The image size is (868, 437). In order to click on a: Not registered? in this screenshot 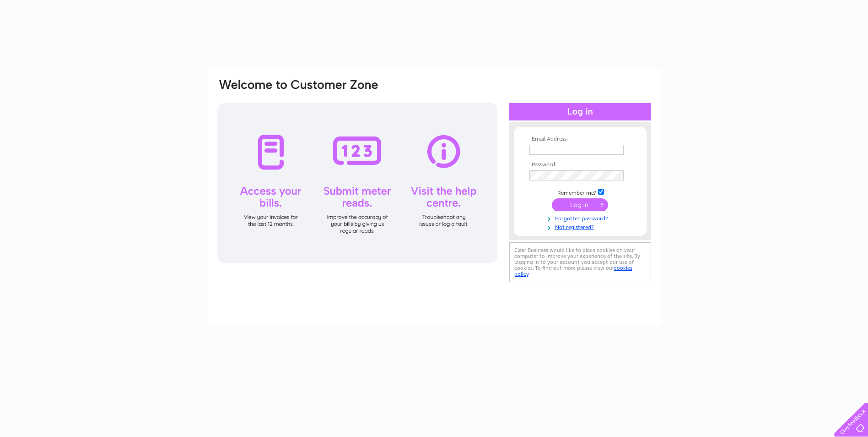, I will do `click(581, 226)`.